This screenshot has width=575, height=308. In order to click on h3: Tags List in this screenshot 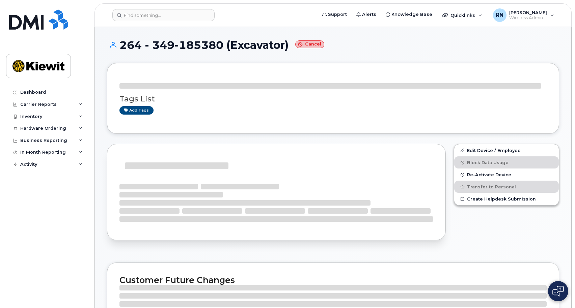, I will do `click(333, 99)`.